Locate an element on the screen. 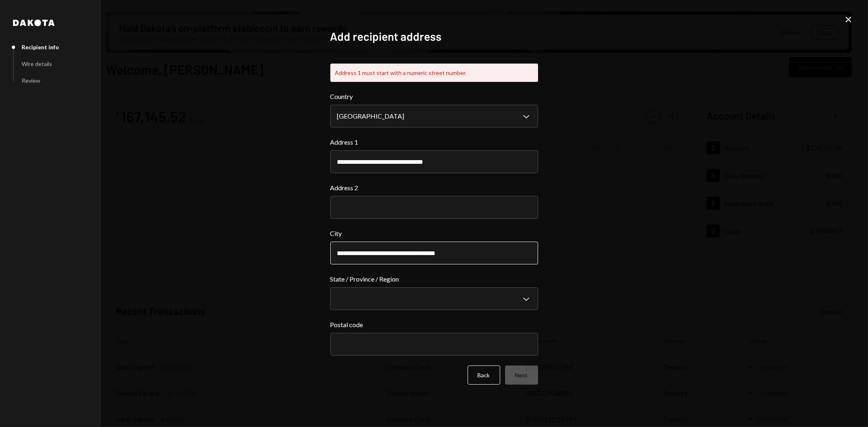 The height and width of the screenshot is (427, 868). label: Address 2 is located at coordinates (434, 188).